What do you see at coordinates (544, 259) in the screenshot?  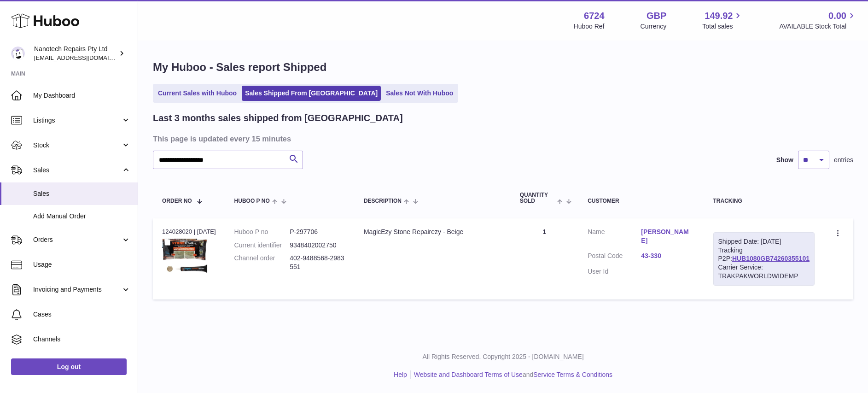 I see `td: 1` at bounding box center [544, 259].